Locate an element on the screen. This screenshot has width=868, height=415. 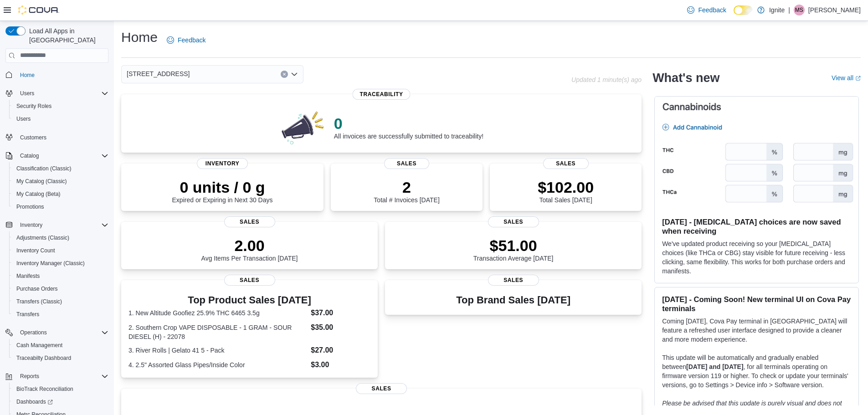
a: BioTrack Reconciliation is located at coordinates (45, 389).